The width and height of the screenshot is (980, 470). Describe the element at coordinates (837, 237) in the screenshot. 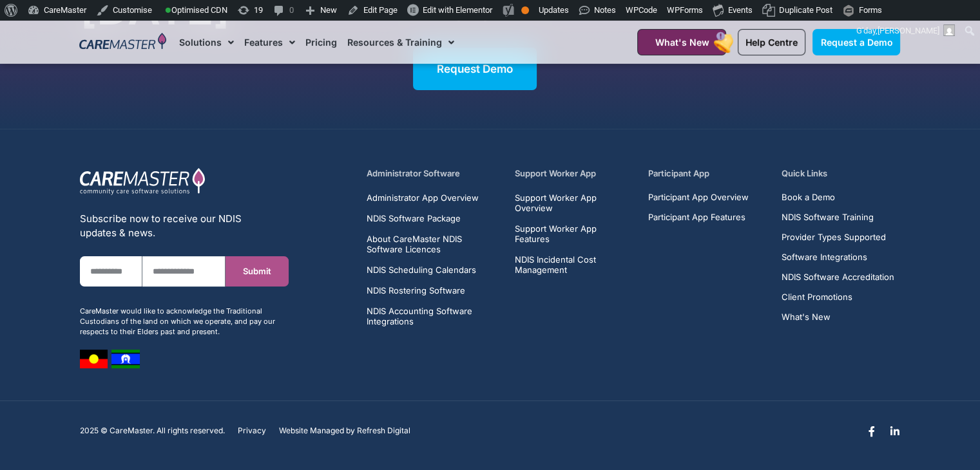

I see `a: Provider Types Supported` at that location.